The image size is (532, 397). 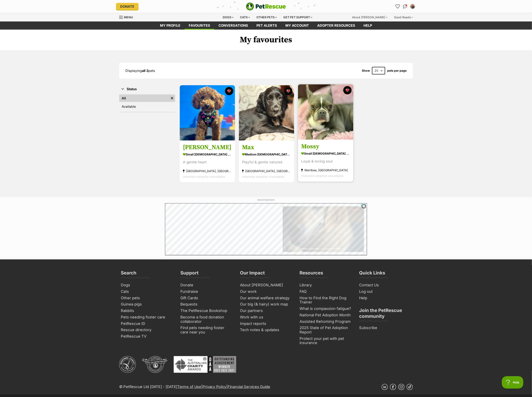 What do you see at coordinates (252, 274) in the screenshot?
I see `h3: Our Impact` at bounding box center [252, 274].